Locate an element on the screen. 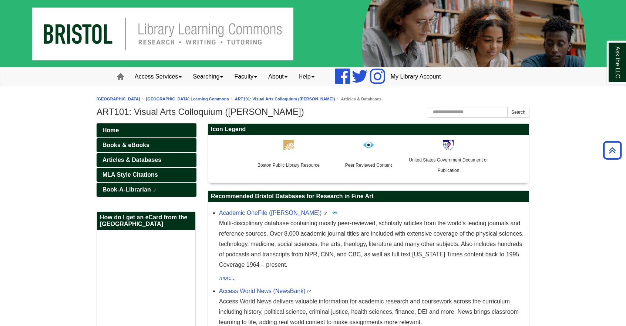 The width and height of the screenshot is (626, 326). span: Home is located at coordinates (111, 130).